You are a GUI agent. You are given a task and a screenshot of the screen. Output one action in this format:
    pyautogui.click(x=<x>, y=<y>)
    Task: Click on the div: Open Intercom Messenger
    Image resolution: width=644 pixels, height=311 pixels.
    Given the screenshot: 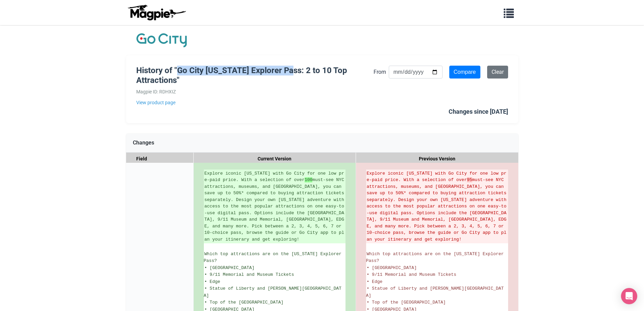 What is the action you would take?
    pyautogui.click(x=629, y=295)
    